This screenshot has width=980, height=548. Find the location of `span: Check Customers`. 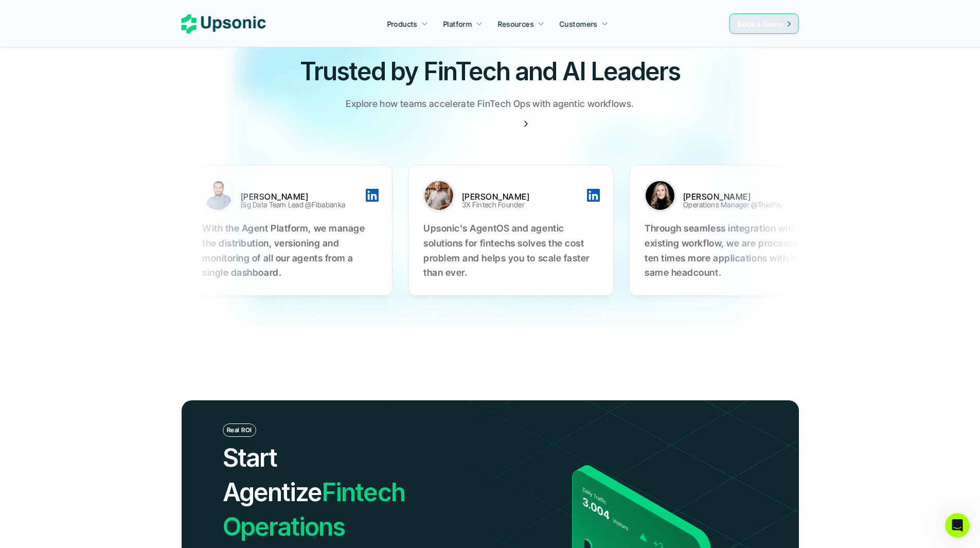

span: Check Customers is located at coordinates (484, 124).